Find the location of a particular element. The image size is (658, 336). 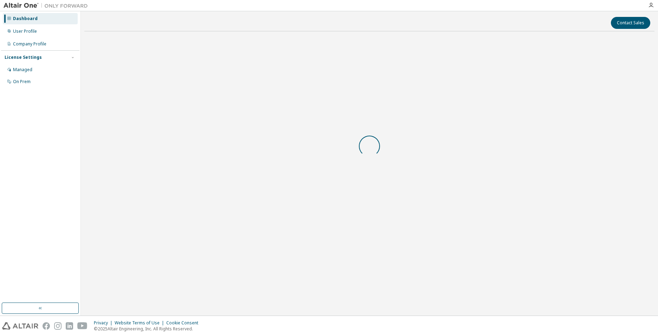

img: instagram.svg is located at coordinates (58, 325).